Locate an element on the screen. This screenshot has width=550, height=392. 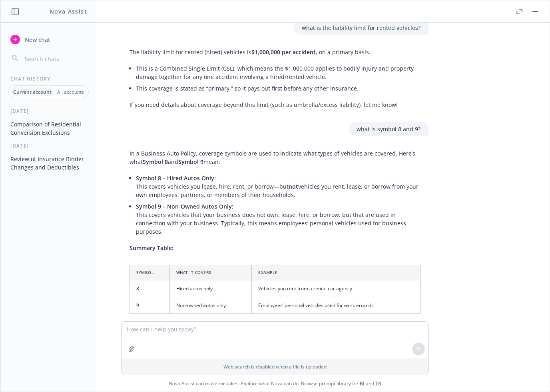
span: Summary Table: is located at coordinates (151, 248).